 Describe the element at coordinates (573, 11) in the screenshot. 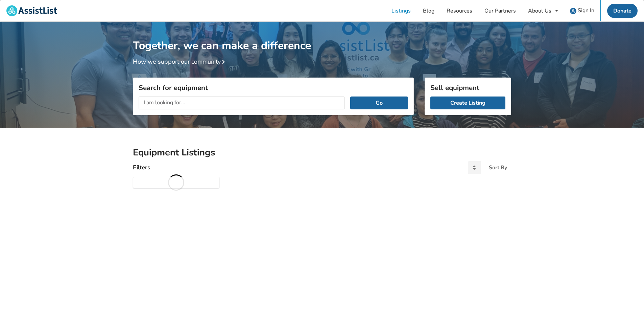

I see `img: user icon` at that location.